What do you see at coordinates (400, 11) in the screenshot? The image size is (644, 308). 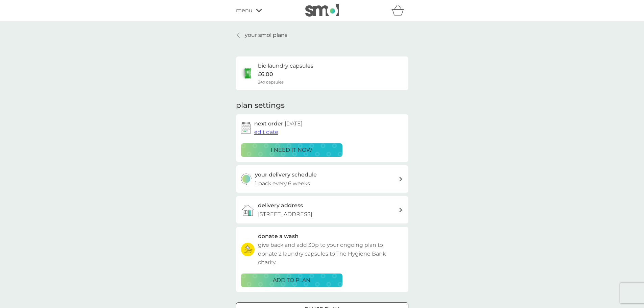 I see `div: basket` at bounding box center [400, 11].